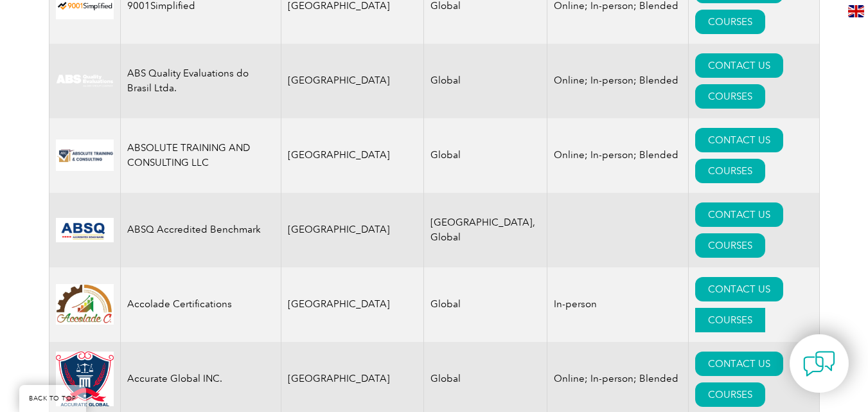 The width and height of the screenshot is (868, 412). Describe the element at coordinates (200, 81) in the screenshot. I see `td: ABS Quality Evaluations do Brasil Ltda.` at that location.